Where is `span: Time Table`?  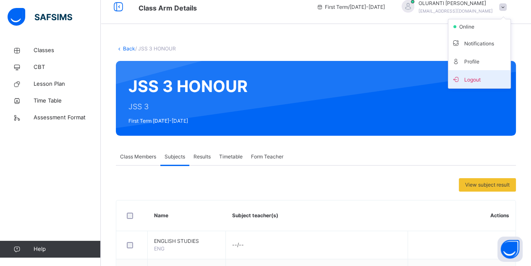
span: Time Table is located at coordinates (67, 101).